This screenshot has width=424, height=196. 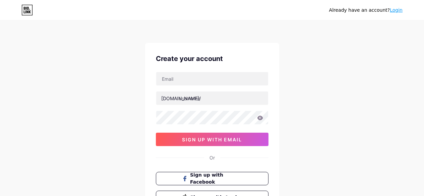 What do you see at coordinates (212, 179) in the screenshot?
I see `a: Sign up with Facebook` at bounding box center [212, 179].